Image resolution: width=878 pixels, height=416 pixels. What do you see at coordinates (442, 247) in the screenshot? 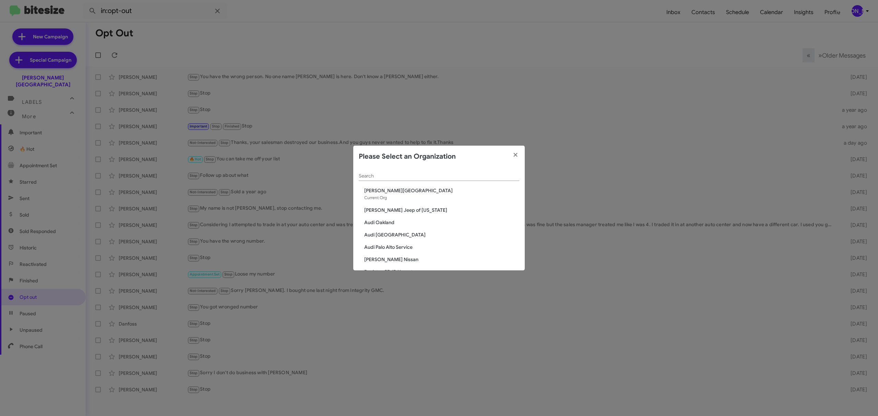
I see `span: Audi Palo Alto Service` at bounding box center [442, 247].